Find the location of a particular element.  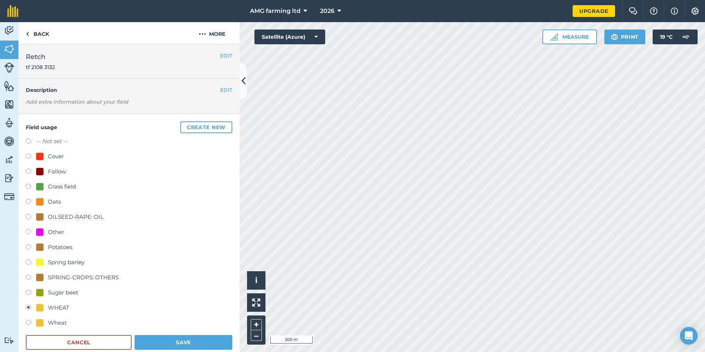

img: fieldmargin Logo is located at coordinates (13, 11).